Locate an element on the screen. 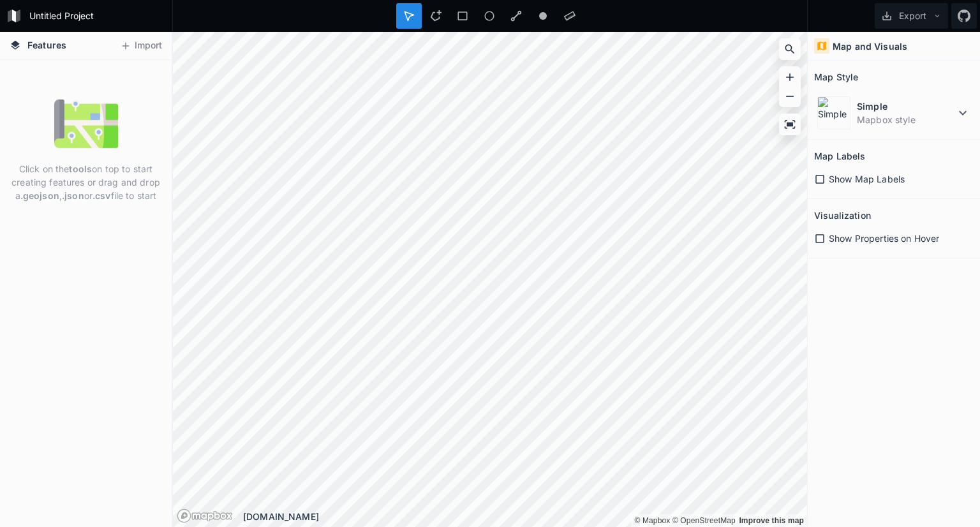  a: Map feedback is located at coordinates (771, 521).